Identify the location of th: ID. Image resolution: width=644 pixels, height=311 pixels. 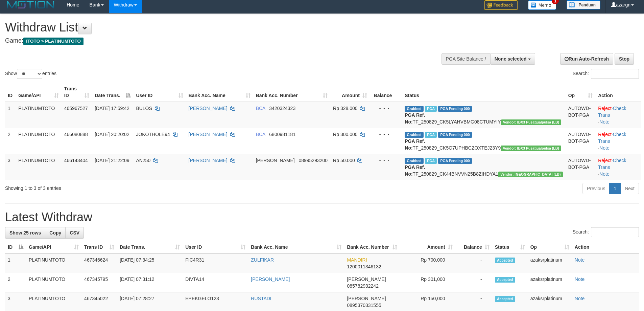
(10, 92).